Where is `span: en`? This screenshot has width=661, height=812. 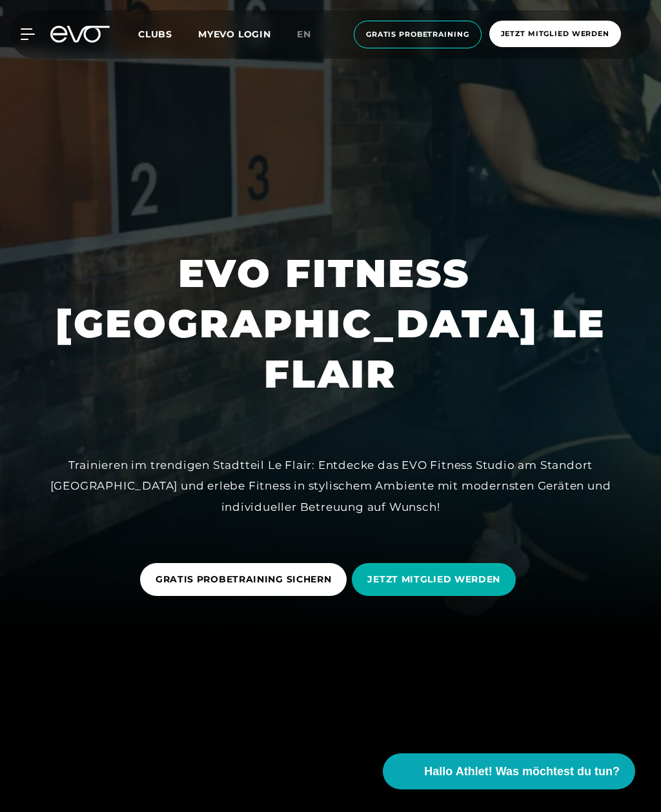 span: en is located at coordinates (304, 34).